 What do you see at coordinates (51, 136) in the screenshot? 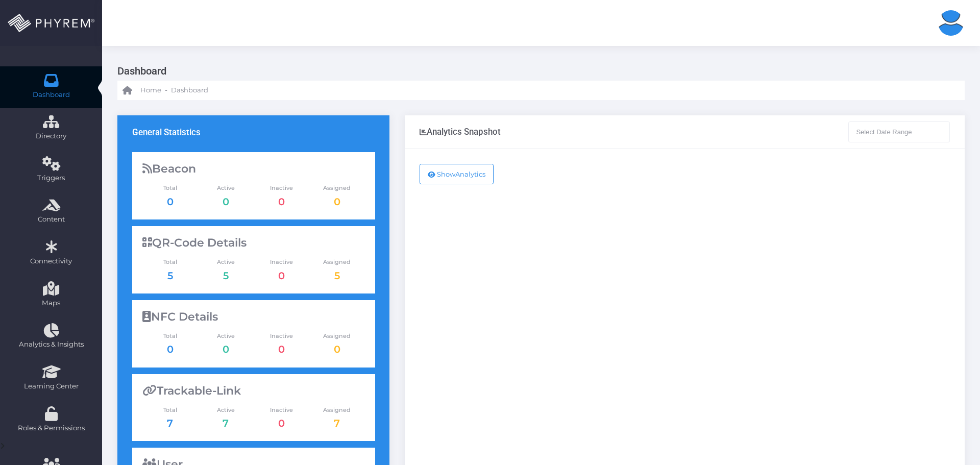
I see `span: Directory` at bounding box center [51, 136].